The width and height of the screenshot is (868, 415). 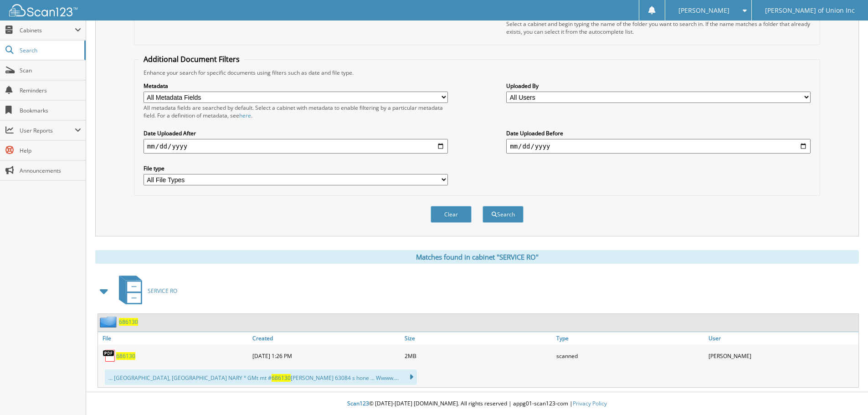 What do you see at coordinates (296, 112) in the screenshot?
I see `div: All metadata fields are searched by default. Select a cabinet with metadata to enable filtering b...` at bounding box center [296, 112].